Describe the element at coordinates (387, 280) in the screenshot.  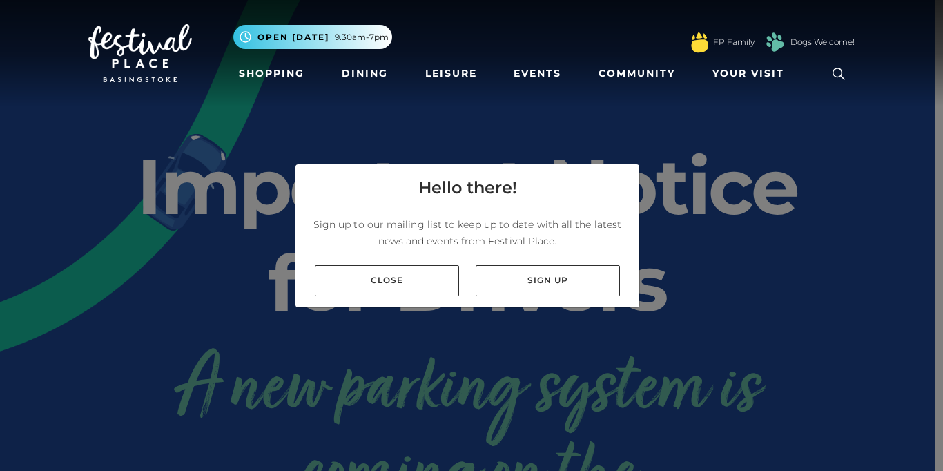
I see `a: Close` at that location.